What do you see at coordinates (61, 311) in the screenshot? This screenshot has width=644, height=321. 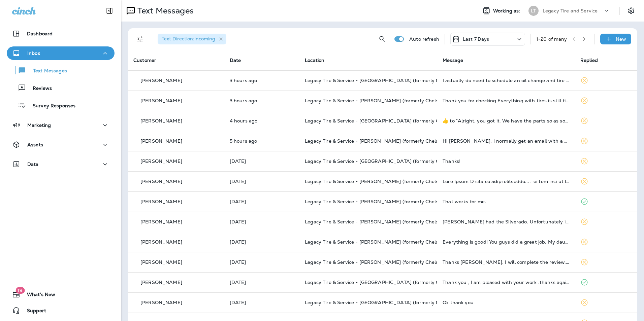 I see `button: Support` at bounding box center [61, 311].